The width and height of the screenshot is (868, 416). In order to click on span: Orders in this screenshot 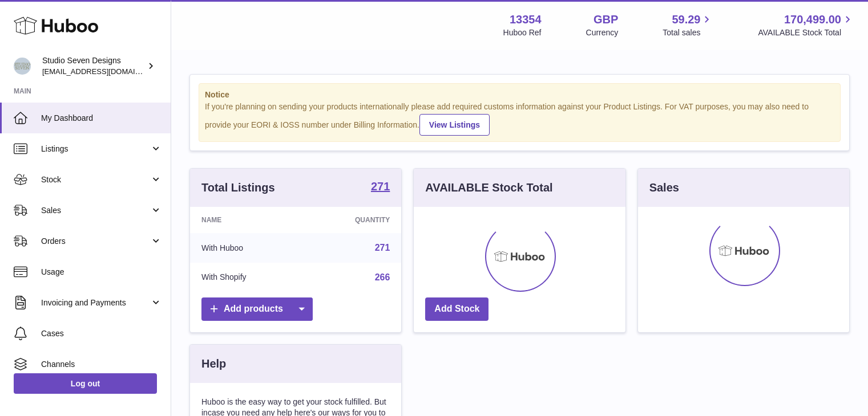, I will do `click(96, 241)`.